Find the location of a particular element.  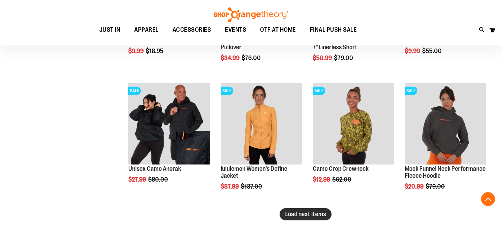

button: Back To Top is located at coordinates (488, 199).